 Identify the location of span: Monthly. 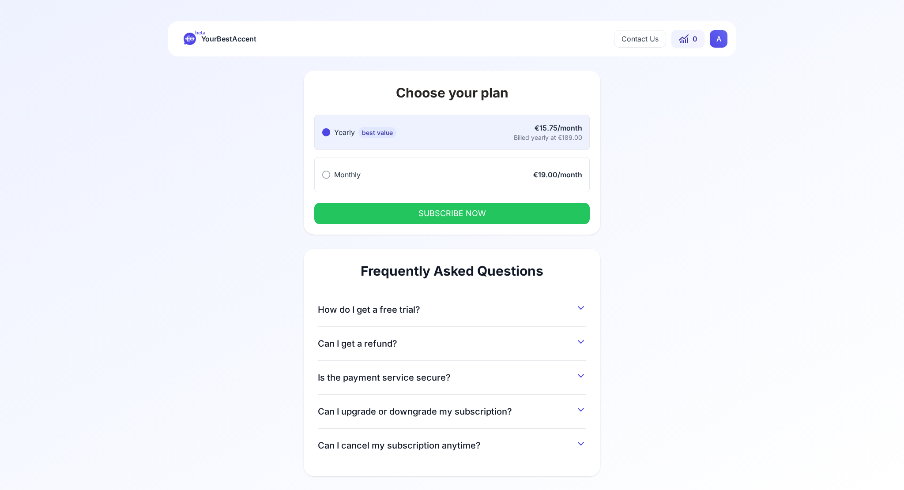
(347, 175).